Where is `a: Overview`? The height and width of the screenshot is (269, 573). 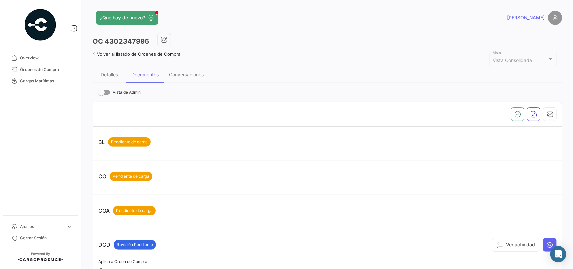 a: Overview is located at coordinates (40, 58).